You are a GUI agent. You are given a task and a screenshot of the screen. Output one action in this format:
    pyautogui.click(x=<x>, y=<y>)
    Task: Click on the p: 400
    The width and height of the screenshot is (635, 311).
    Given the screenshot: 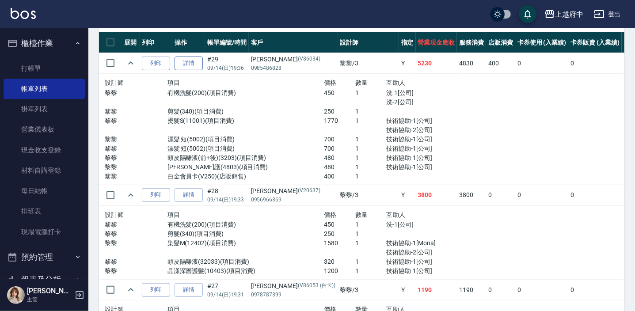 What is the action you would take?
    pyautogui.click(x=340, y=176)
    